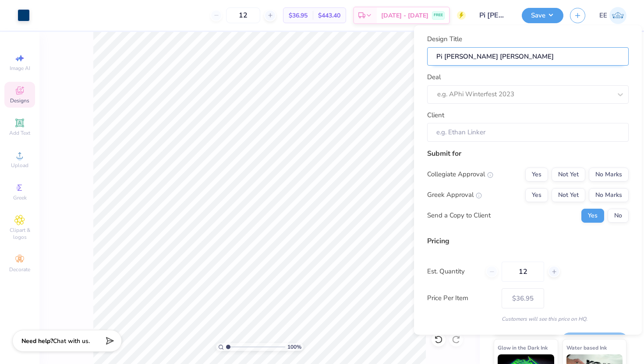 Image resolution: width=644 pixels, height=364 pixels. I want to click on span: Chat with us., so click(71, 341).